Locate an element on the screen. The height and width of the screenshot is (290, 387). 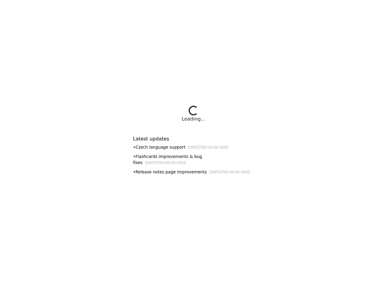
div: • Release notes page improvements is located at coordinates (193, 172).